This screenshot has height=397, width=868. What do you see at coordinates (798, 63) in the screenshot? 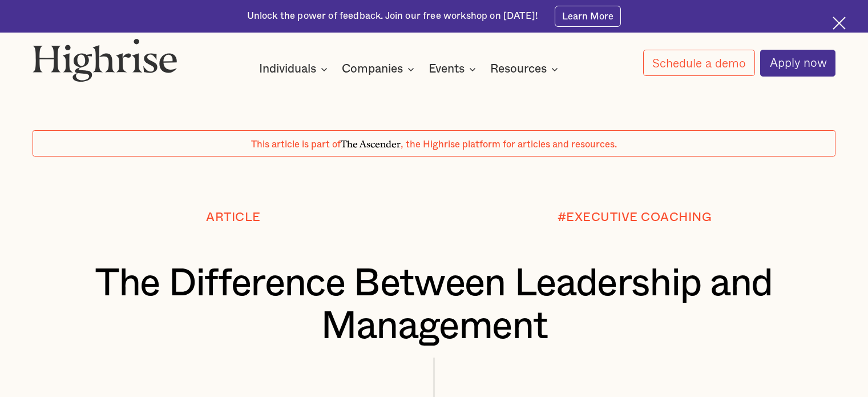
I see `a: Apply now` at bounding box center [798, 63].